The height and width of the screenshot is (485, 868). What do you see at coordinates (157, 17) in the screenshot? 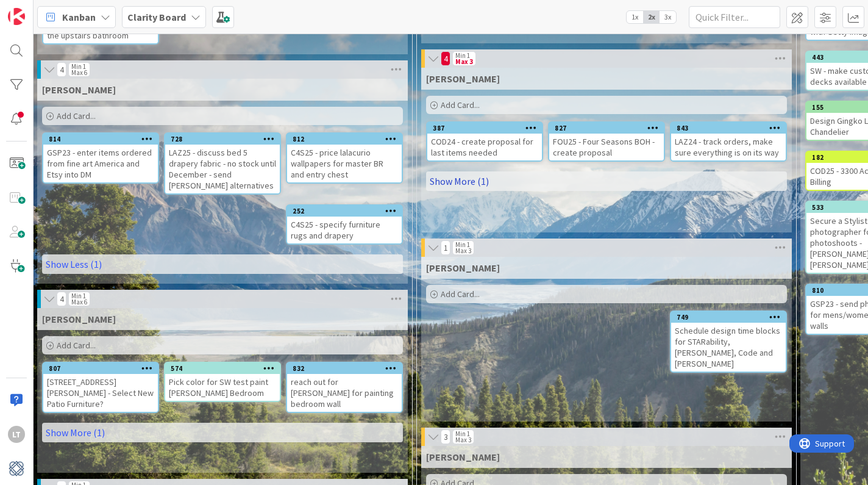
I see `b: Clarity Board` at bounding box center [157, 17].